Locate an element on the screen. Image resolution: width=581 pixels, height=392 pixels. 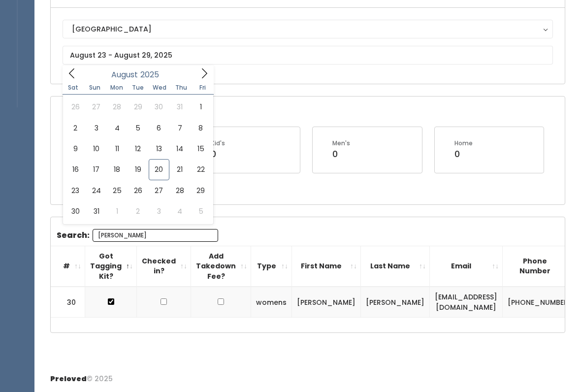
span: August 1, 2025 is located at coordinates (200, 107).